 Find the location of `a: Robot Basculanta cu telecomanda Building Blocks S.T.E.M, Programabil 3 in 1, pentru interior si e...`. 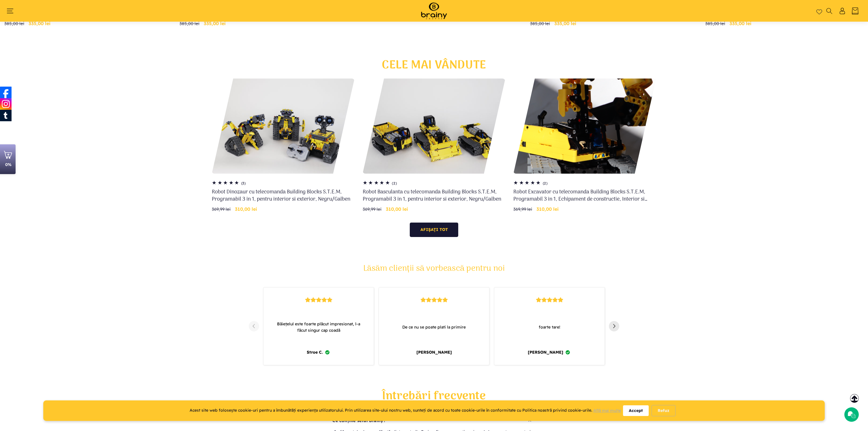

a: Robot Basculanta cu telecomanda Building Blocks S.T.E.M, Programabil 3 in 1, pentru interior si e... is located at coordinates (434, 196).